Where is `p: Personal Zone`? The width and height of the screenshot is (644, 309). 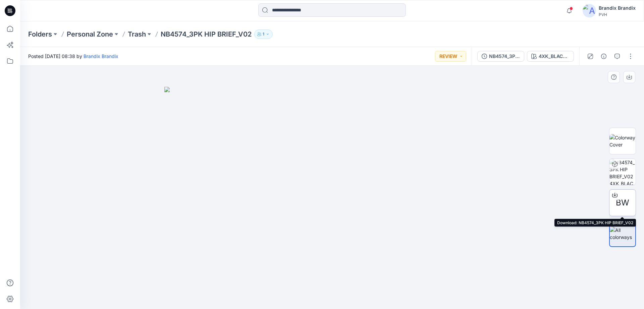
p: Personal Zone is located at coordinates (90, 34).